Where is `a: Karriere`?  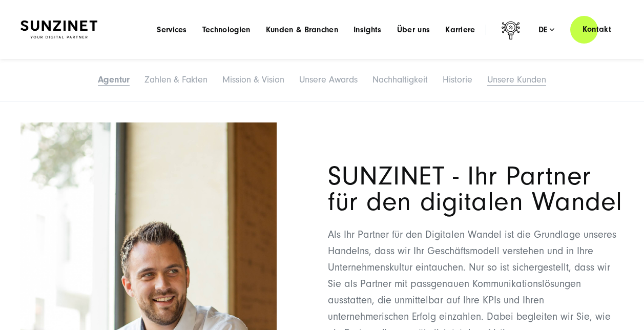 a: Karriere is located at coordinates (460, 30).